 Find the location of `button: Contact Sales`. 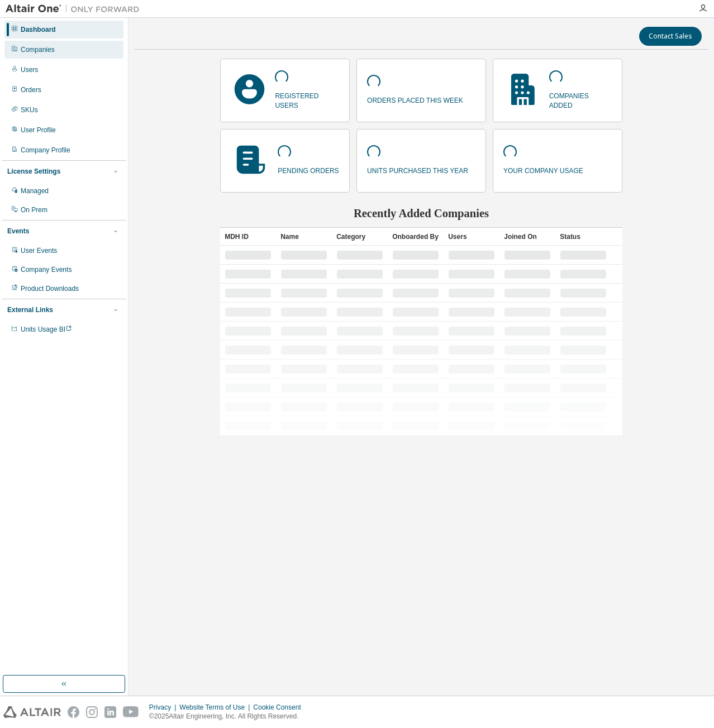

button: Contact Sales is located at coordinates (671, 36).